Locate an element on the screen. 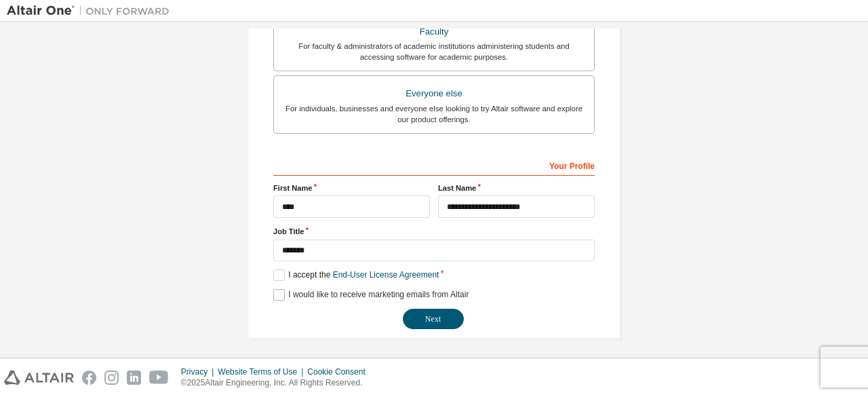 This screenshot has width=868, height=397. div: Your Profile is located at coordinates (434, 165).